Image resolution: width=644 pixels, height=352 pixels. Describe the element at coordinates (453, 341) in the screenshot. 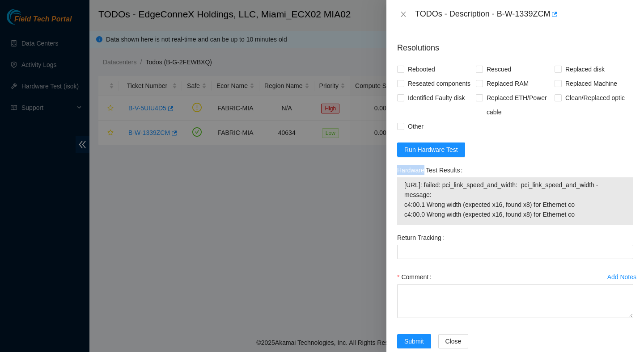

I see `span: Close` at that location.